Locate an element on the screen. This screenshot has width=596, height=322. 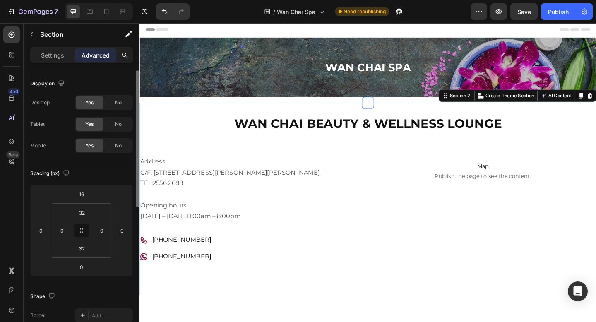
p: Advanced is located at coordinates (96, 55).